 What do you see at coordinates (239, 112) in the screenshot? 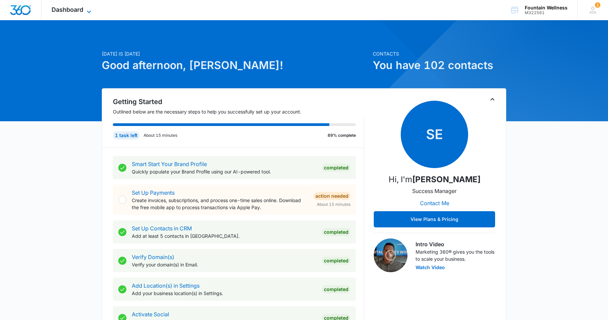
I see `p: Outlined below are the necessary steps to help you successfully set up your account.` at bounding box center [239, 112].